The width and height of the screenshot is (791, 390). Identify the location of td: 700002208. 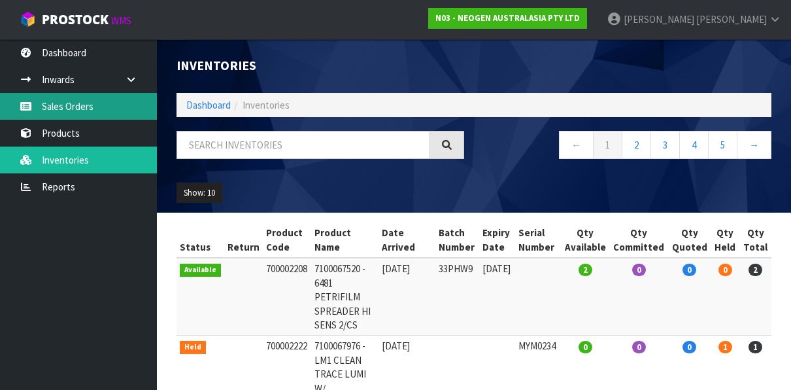
(287, 296).